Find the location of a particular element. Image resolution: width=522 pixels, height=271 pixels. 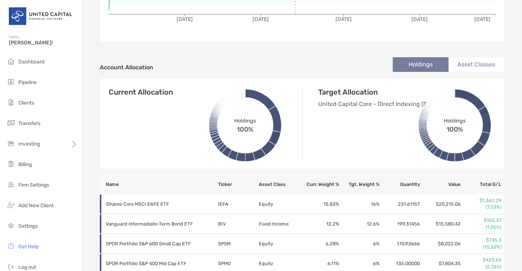

th: Name is located at coordinates (159, 185).